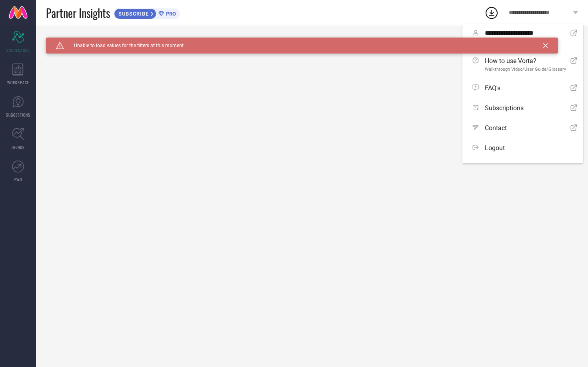 The image size is (588, 367). Describe the element at coordinates (496, 128) in the screenshot. I see `span: Contact` at that location.